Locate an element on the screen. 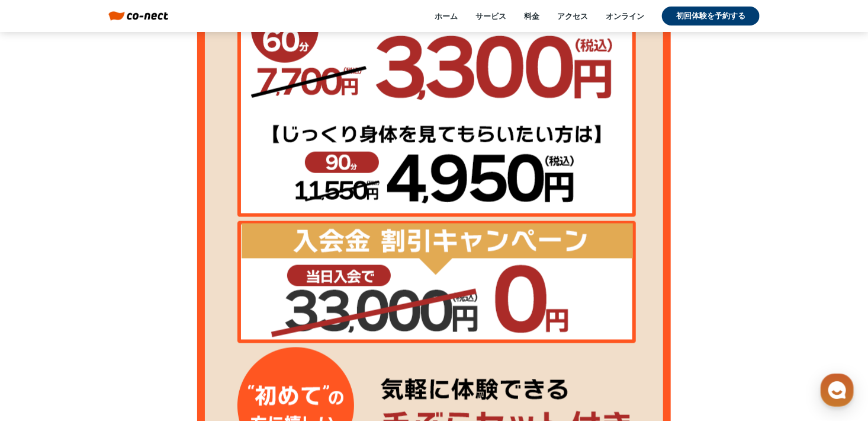 Image resolution: width=868 pixels, height=421 pixels. a: サービス is located at coordinates (490, 16).